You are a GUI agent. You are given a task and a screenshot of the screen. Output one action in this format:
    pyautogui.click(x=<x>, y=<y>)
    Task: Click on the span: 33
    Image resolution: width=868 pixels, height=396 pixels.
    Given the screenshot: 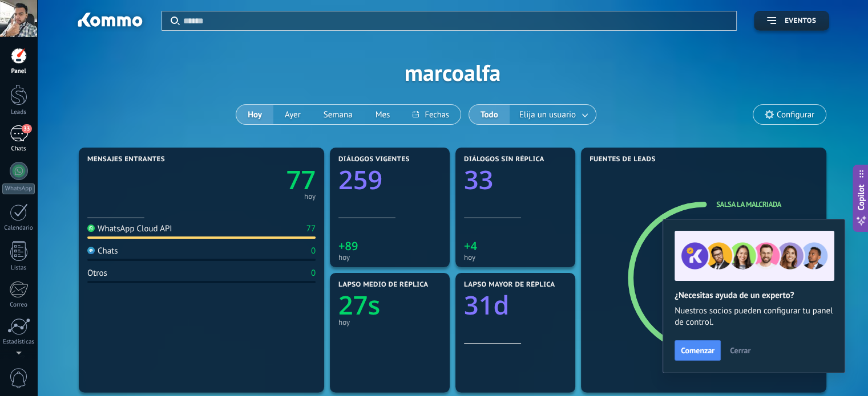 What is the action you would take?
    pyautogui.click(x=26, y=129)
    